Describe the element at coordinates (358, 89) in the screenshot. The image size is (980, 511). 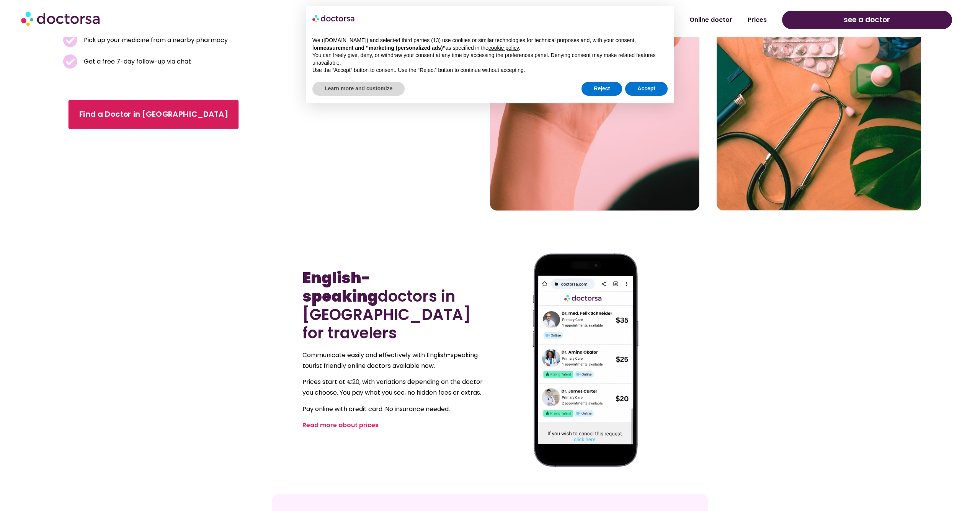
I see `button: Learn more and customize` at that location.